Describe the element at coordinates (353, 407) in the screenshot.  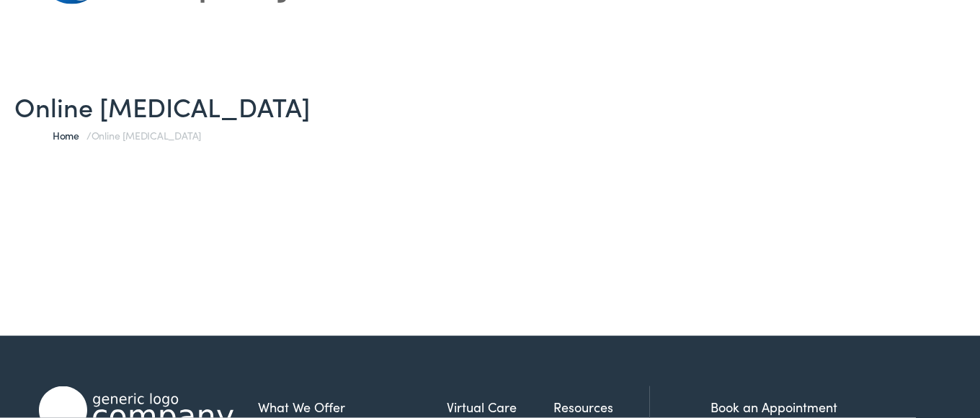
I see `a: What We Offer` at that location.